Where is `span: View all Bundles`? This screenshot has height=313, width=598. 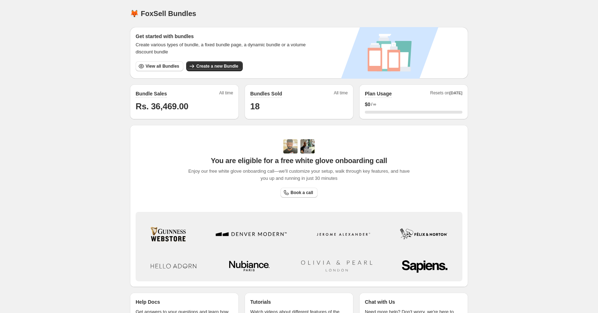
span: View all Bundles is located at coordinates (162, 66).